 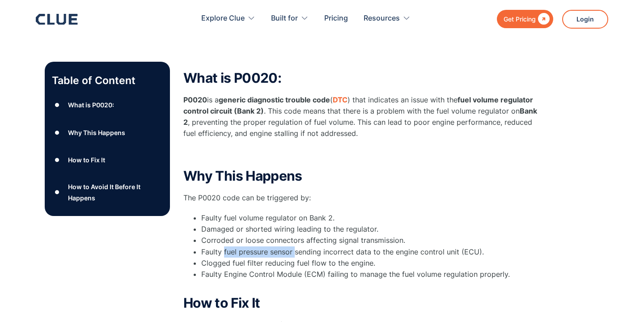 I want to click on p: Table of Content, so click(x=108, y=80).